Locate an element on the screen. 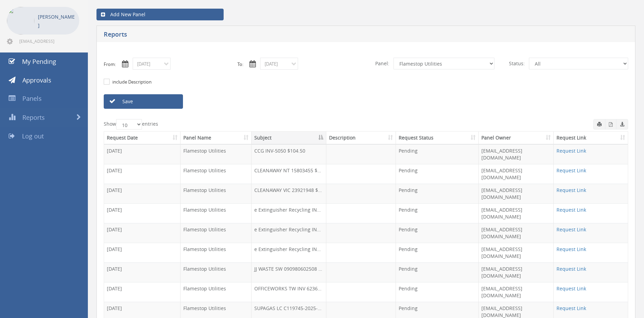 This screenshot has width=644, height=318. td: e Extinguisher Recycling INV-2307 $693.00 is located at coordinates (289, 233).